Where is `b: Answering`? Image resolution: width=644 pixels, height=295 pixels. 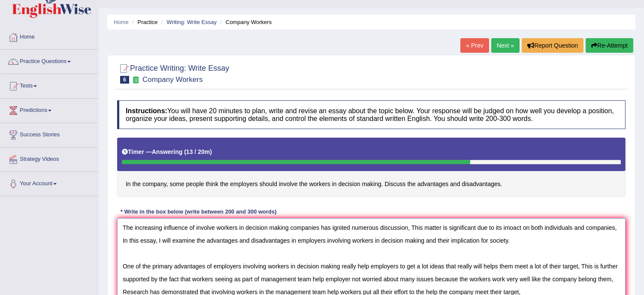 b: Answering is located at coordinates (167, 152).